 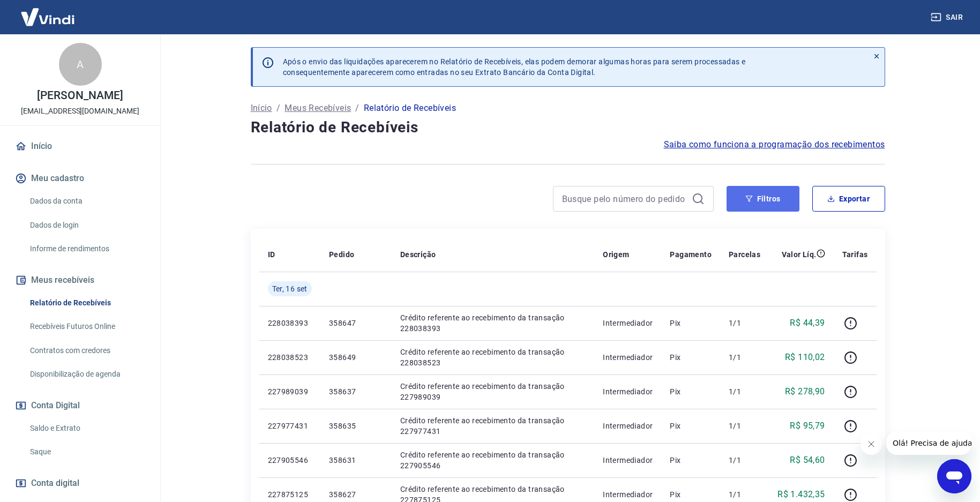 I want to click on p: 358649, so click(x=356, y=358).